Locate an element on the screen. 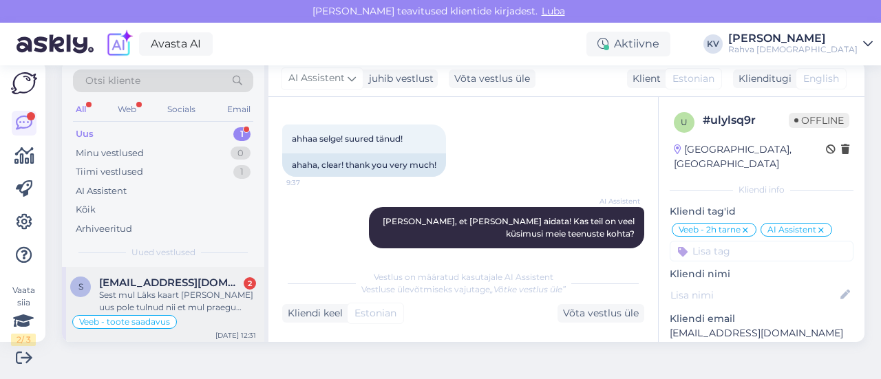 The image size is (881, 379). input: Lisa nimi is located at coordinates (754, 295).